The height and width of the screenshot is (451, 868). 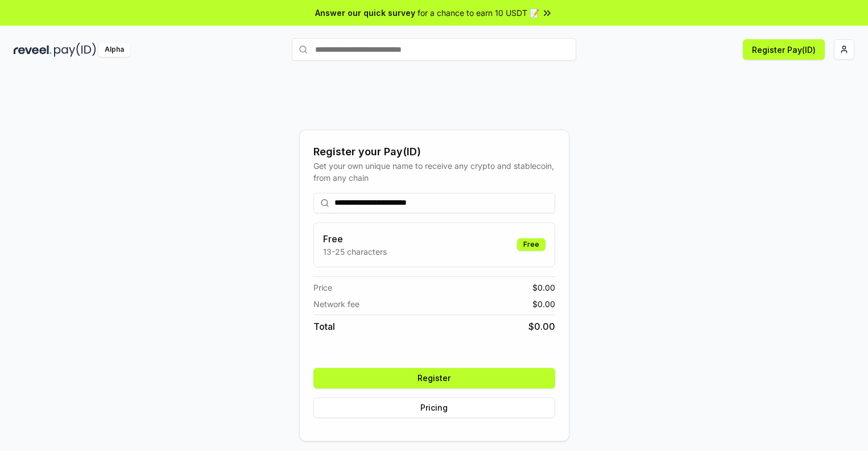 What do you see at coordinates (336, 304) in the screenshot?
I see `span: Network fee` at bounding box center [336, 304].